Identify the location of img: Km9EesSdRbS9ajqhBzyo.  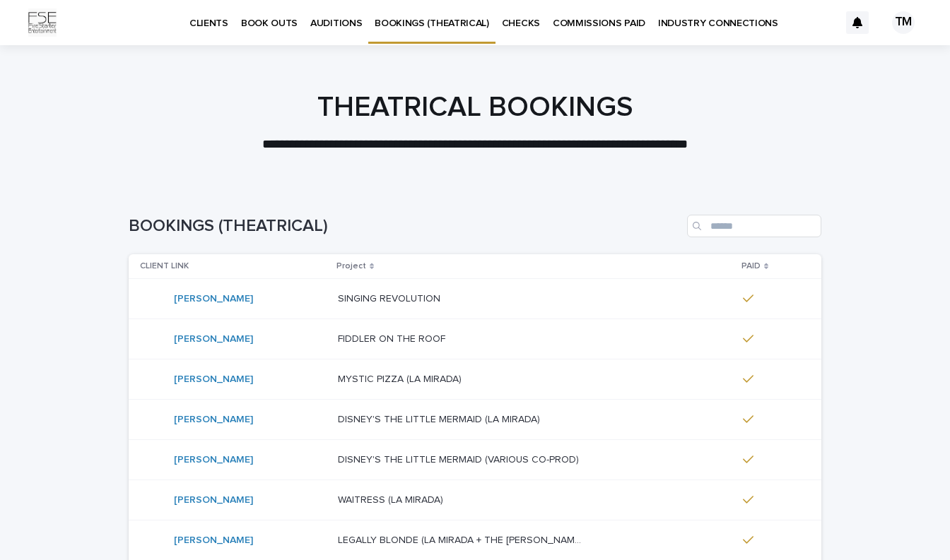
(43, 22).